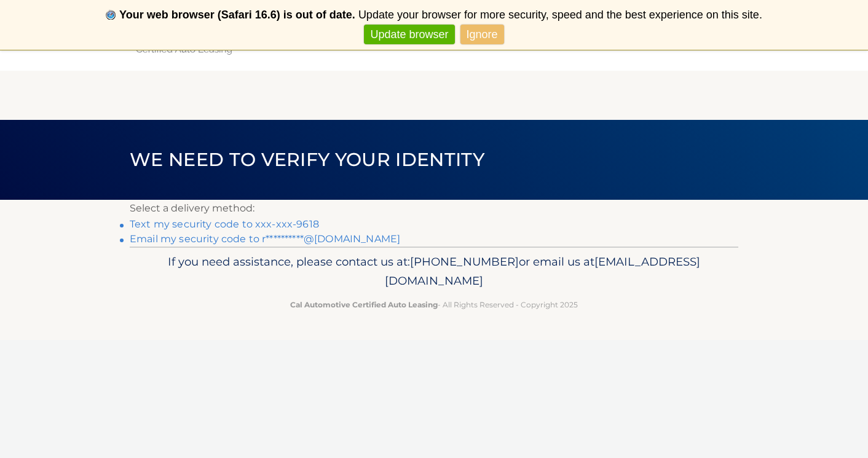 The width and height of the screenshot is (868, 458). I want to click on p: - All Rights Reserved - Copyright 2025, so click(434, 305).